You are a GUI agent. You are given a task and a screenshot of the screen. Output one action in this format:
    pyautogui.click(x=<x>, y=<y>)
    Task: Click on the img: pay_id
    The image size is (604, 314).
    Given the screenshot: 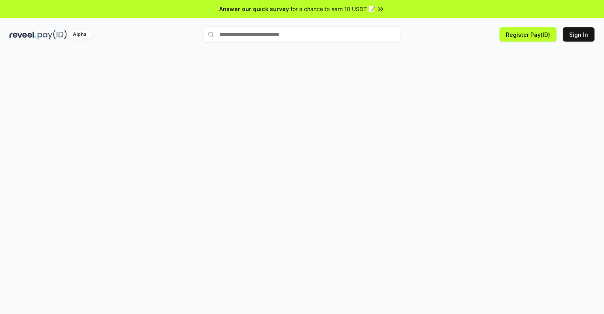 What is the action you would take?
    pyautogui.click(x=52, y=34)
    